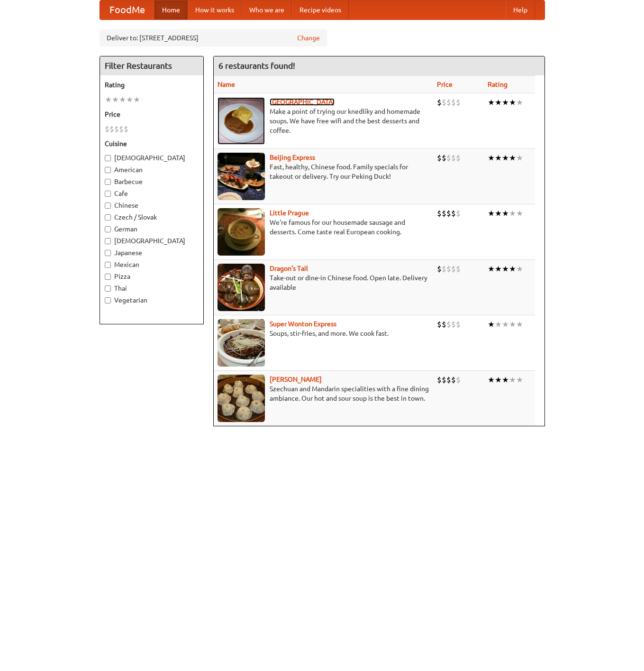 The width and height of the screenshot is (644, 671). What do you see at coordinates (241, 399) in the screenshot?
I see `img: shandong.jpg` at bounding box center [241, 399].